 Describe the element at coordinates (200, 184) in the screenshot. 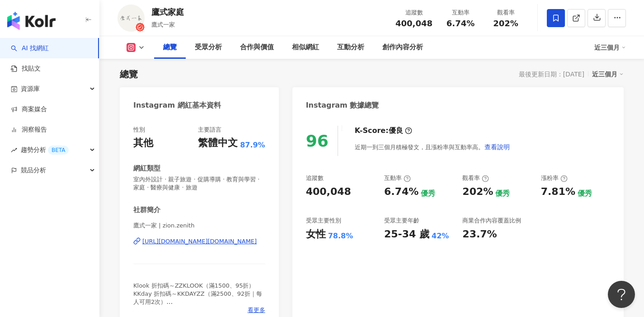

I see `span: 室內外設計 · 親子旅遊 · 促購導購 · 教育與學習 · 家庭 · 醫療與健康 · 旅遊` at that location.